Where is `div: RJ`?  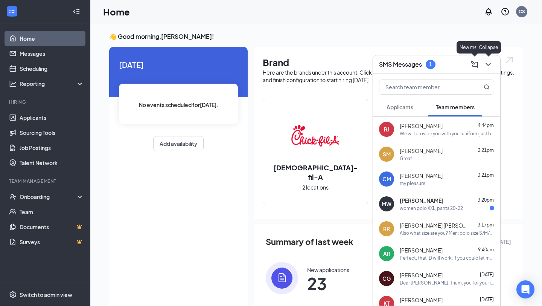 div: RJ is located at coordinates (387, 129).